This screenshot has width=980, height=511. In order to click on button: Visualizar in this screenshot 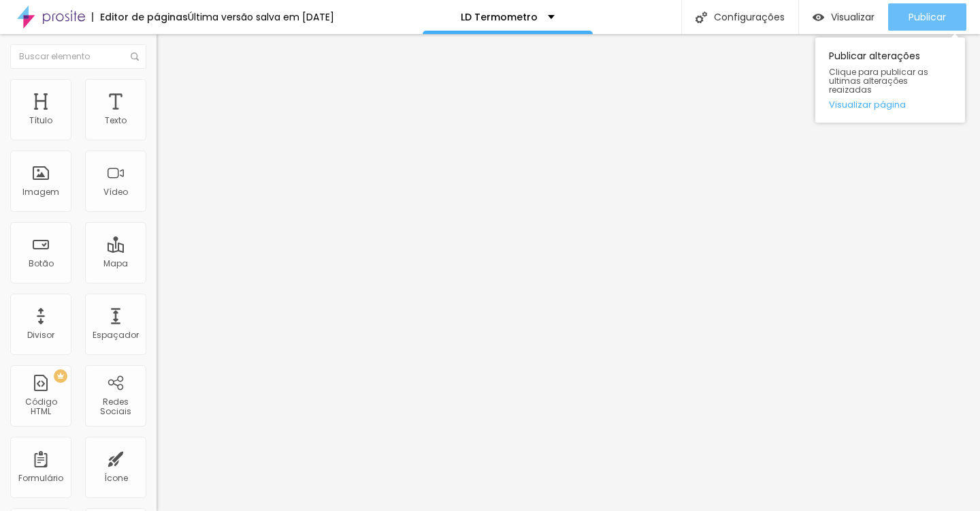, I will do `click(843, 17)`.